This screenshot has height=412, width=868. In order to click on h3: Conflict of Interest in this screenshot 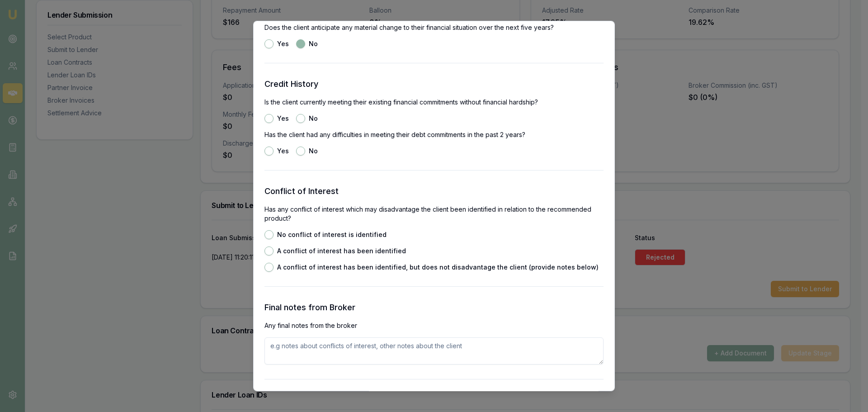, I will do `click(434, 192)`.